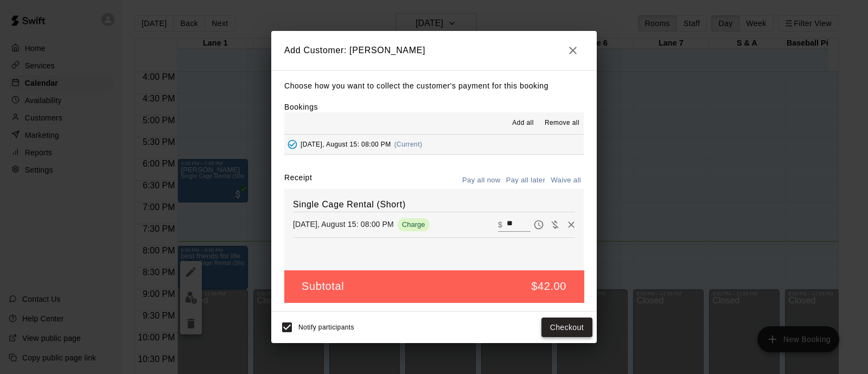 The height and width of the screenshot is (374, 868). What do you see at coordinates (301, 107) in the screenshot?
I see `label: Bookings` at bounding box center [301, 107].